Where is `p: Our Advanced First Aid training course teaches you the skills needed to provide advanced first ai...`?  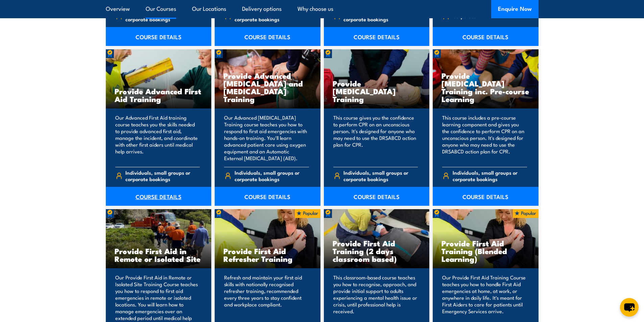
p: Our Advanced First Aid training course teaches you the skills needed to provide advanced first ai... is located at coordinates (158, 138).